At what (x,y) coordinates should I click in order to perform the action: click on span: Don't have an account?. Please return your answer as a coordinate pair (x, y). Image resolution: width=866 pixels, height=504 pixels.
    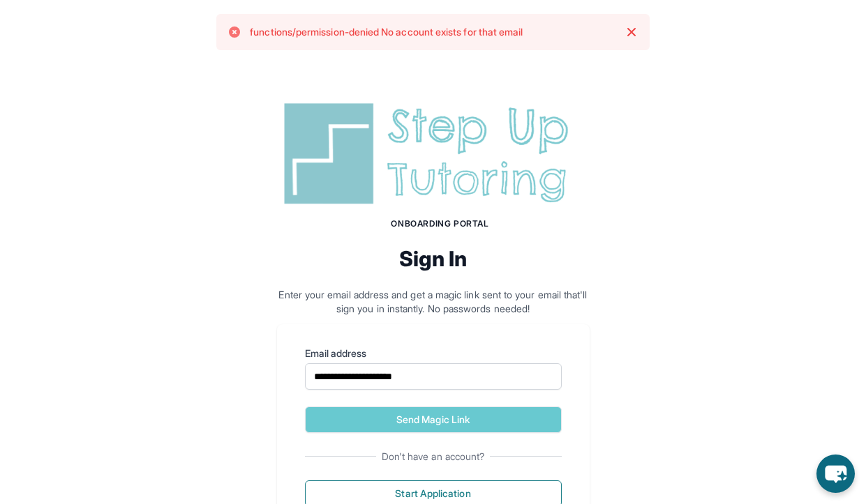
    Looking at the image, I should click on (433, 457).